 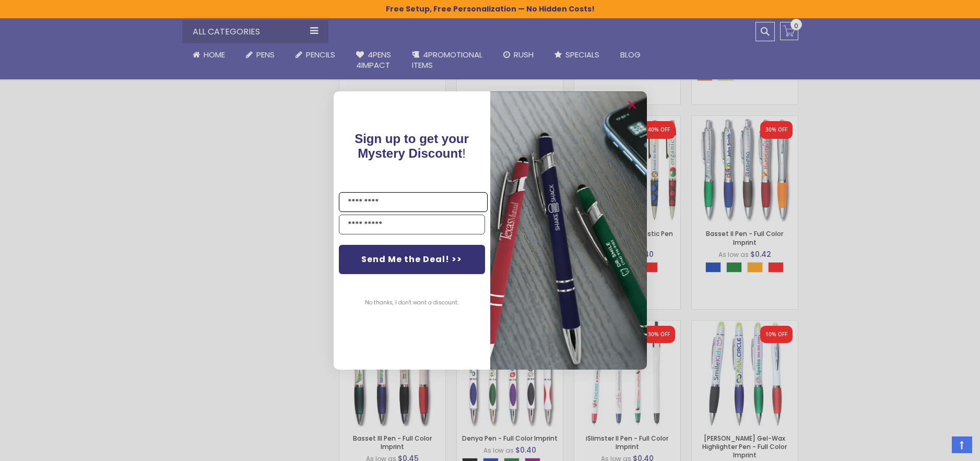 I want to click on button: Close dialog, so click(x=632, y=105).